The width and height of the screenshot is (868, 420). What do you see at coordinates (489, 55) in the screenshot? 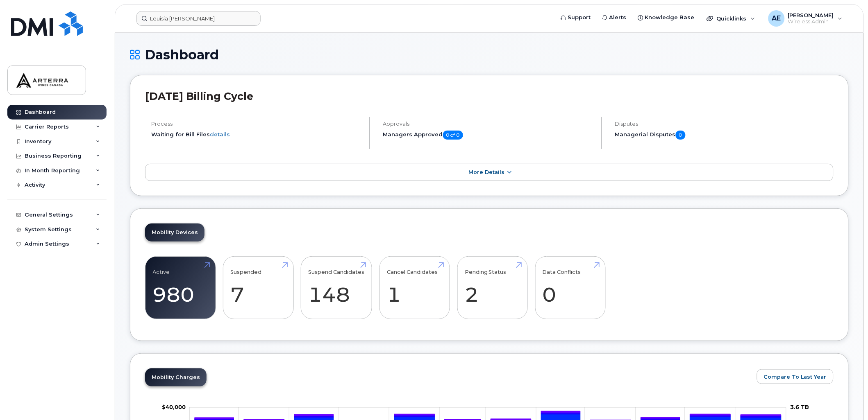
I see `h1: Dashboard` at bounding box center [489, 55].